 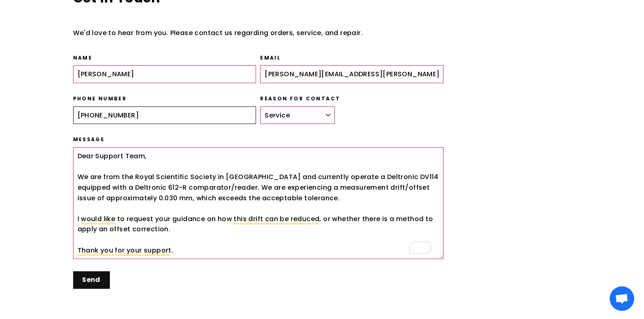 I want to click on input: Send, so click(x=92, y=280).